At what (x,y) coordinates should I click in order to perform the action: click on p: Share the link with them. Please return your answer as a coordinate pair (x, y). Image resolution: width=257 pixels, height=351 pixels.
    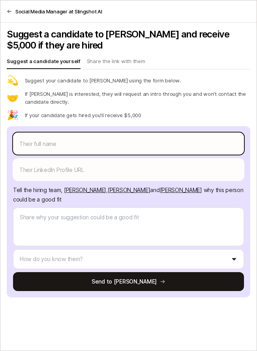
    Looking at the image, I should click on (116, 63).